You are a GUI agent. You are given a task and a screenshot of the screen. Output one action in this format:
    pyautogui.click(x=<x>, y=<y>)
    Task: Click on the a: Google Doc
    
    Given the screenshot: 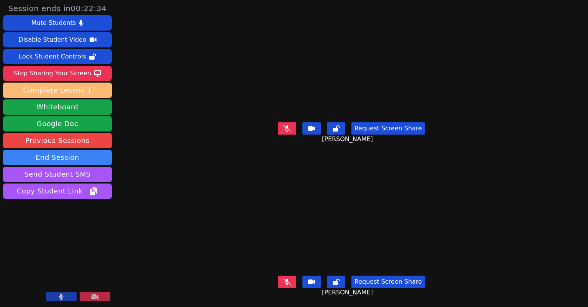 What is the action you would take?
    pyautogui.click(x=57, y=124)
    